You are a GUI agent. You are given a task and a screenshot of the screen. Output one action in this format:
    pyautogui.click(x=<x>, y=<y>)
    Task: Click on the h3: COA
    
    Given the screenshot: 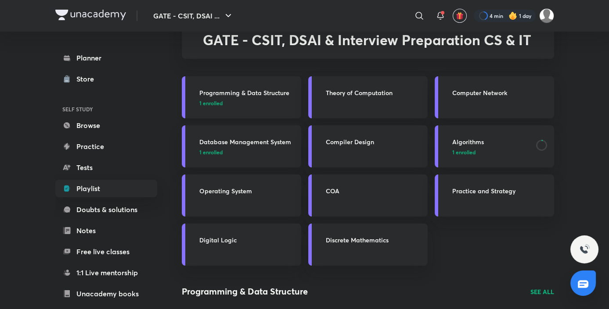 What is the action you would take?
    pyautogui.click(x=374, y=191)
    